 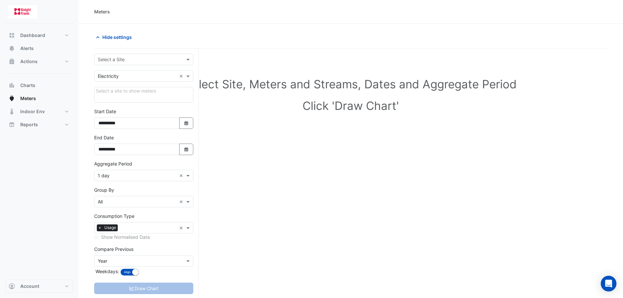 I want to click on h1: Select Site, Meters and Streams, Dates and Aggregate Period, so click(x=350, y=84).